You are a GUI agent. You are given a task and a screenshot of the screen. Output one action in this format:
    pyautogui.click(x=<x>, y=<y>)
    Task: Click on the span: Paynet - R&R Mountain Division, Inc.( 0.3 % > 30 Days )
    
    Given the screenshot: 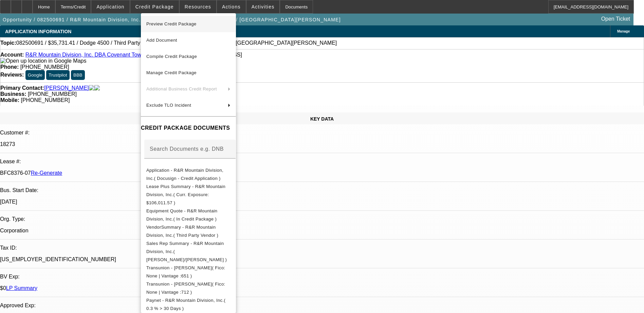 What is the action you would take?
    pyautogui.click(x=185, y=304)
    